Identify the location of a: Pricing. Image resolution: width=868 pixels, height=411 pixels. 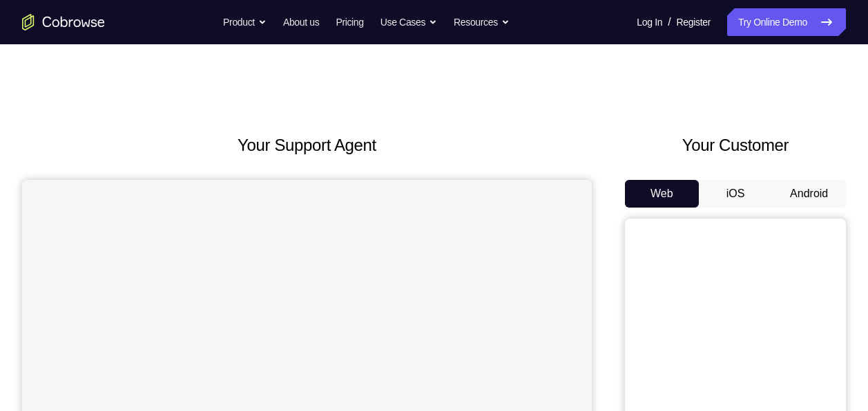
(349, 22).